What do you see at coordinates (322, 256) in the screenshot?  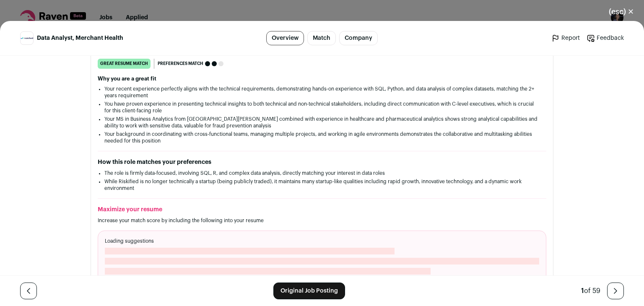 I see `div: Loading suggestions` at bounding box center [322, 256].